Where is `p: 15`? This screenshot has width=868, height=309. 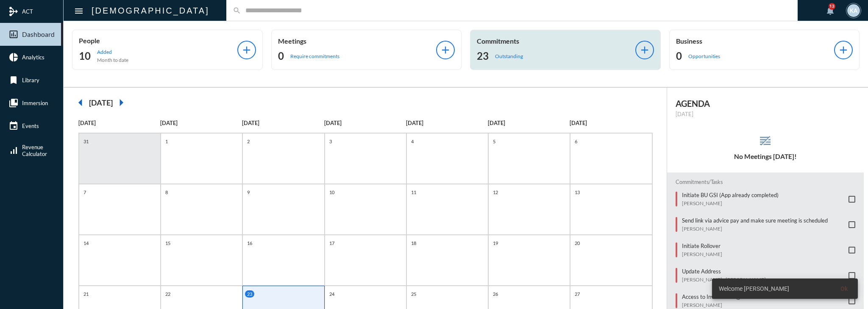 p: 15 is located at coordinates (168, 243).